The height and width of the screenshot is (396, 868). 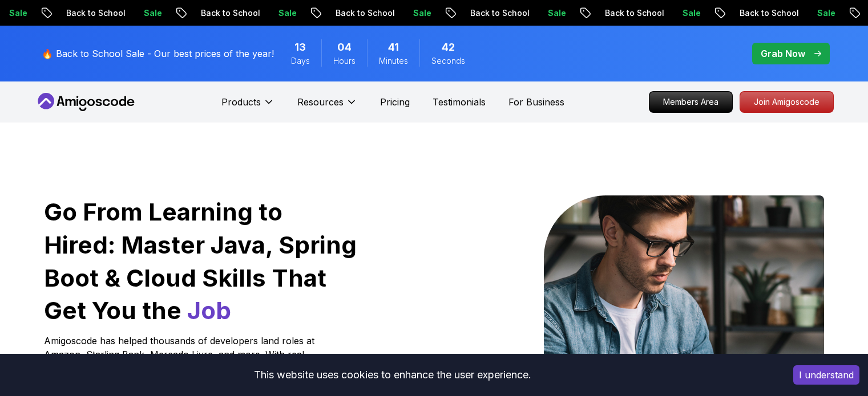 What do you see at coordinates (327, 107) in the screenshot?
I see `button: Resources` at bounding box center [327, 107].